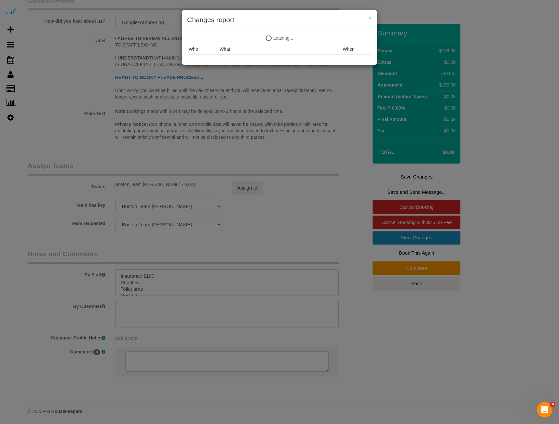 This screenshot has width=559, height=424. Describe the element at coordinates (280, 49) in the screenshot. I see `th: What` at that location.